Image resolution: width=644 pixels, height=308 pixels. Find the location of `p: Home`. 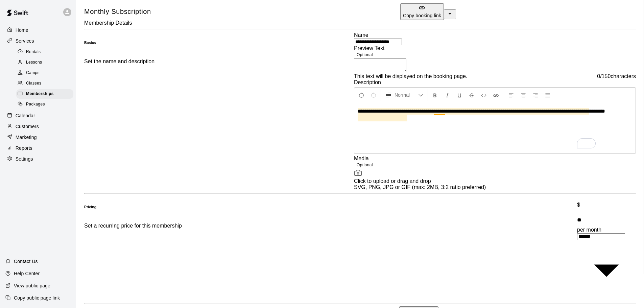

p: Home is located at coordinates (22, 30).